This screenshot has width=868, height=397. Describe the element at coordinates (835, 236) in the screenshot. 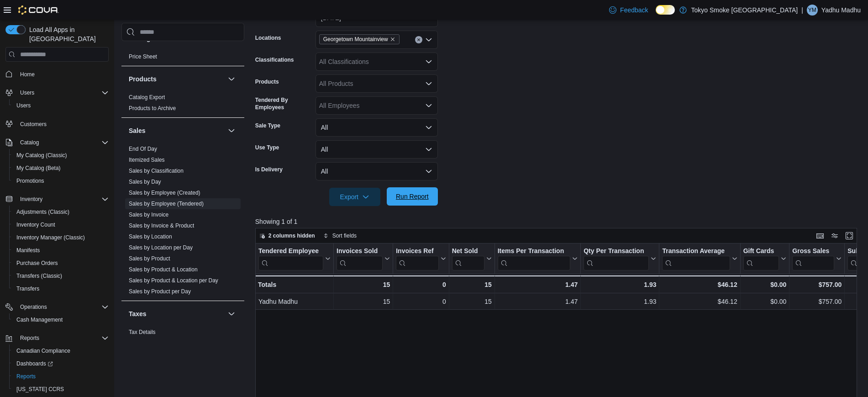

I see `button: Display options` at that location.